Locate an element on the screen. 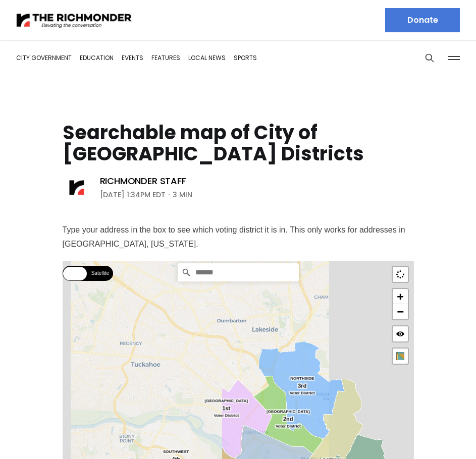  a: City Government is located at coordinates (44, 58).